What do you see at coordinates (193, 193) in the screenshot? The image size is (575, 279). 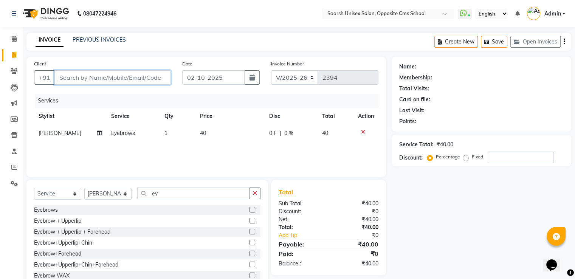 I see `input: Search or Scan` at bounding box center [193, 193].